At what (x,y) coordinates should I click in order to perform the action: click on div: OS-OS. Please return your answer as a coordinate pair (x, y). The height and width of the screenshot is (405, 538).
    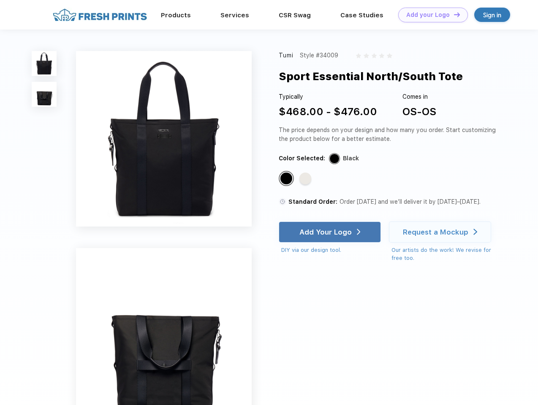
    Looking at the image, I should click on (419, 112).